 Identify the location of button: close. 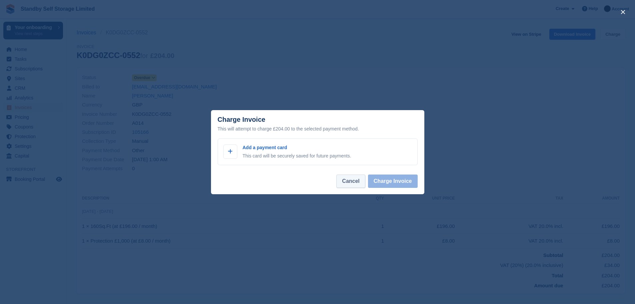
(623, 12).